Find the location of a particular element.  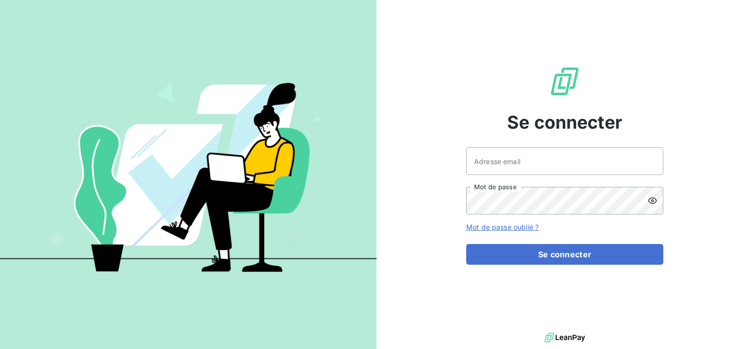

a: Mot de passe oublié ? is located at coordinates (502, 227).